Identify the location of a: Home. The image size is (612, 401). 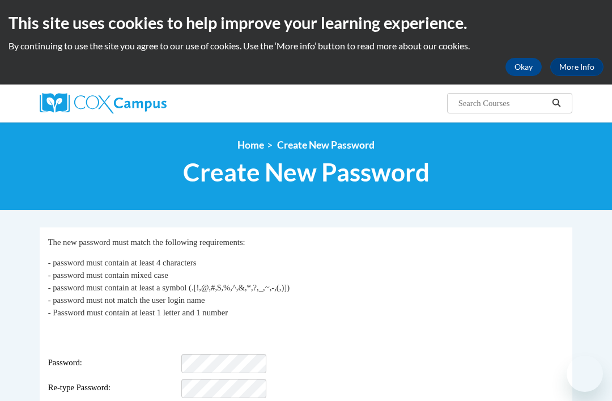
(251, 145).